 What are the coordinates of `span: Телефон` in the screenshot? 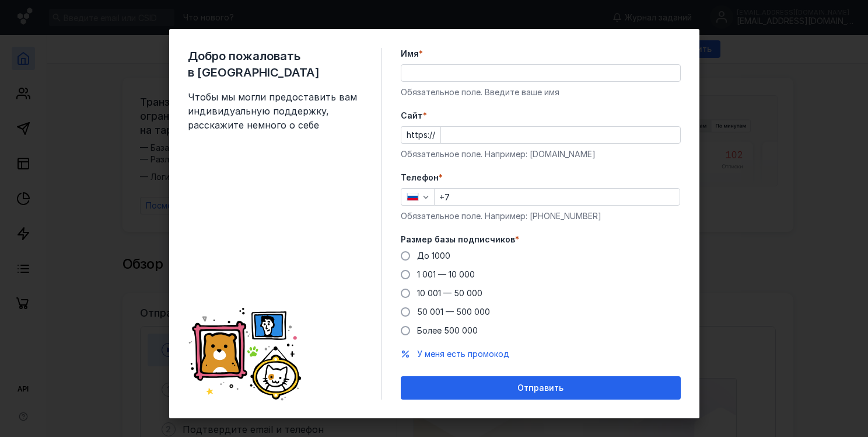 It's located at (419, 177).